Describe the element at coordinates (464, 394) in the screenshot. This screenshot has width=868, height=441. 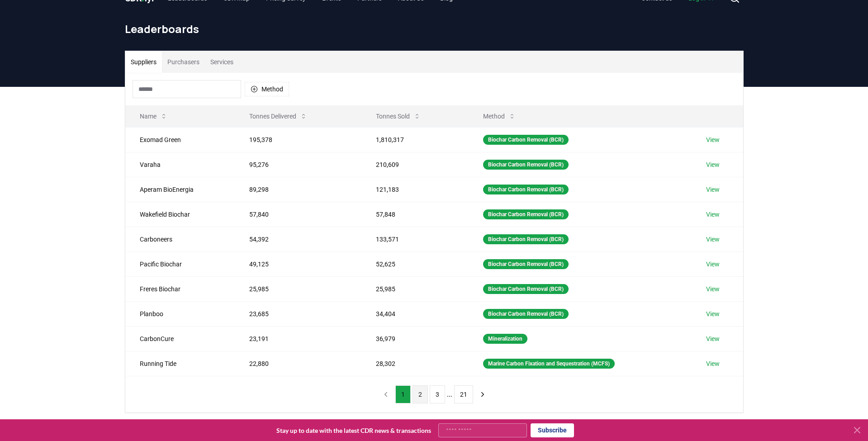
I see `button: 21` at that location.